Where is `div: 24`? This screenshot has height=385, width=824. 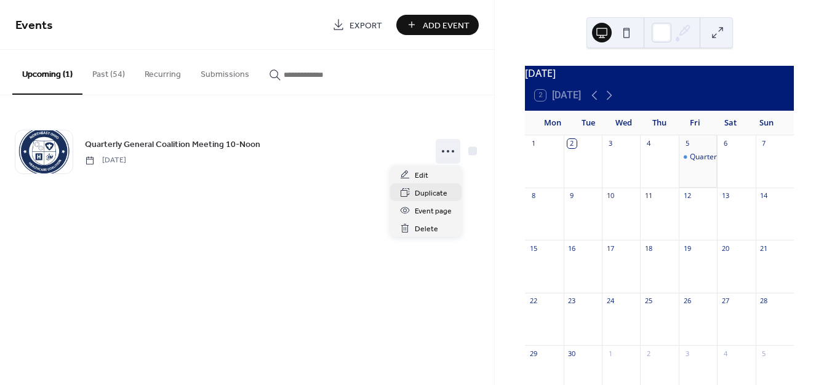
div: 24 is located at coordinates (610, 301).